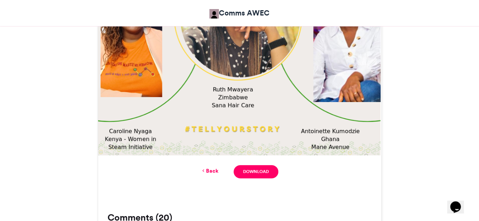 This screenshot has width=479, height=221. What do you see at coordinates (256, 172) in the screenshot?
I see `a: Download` at bounding box center [256, 172].